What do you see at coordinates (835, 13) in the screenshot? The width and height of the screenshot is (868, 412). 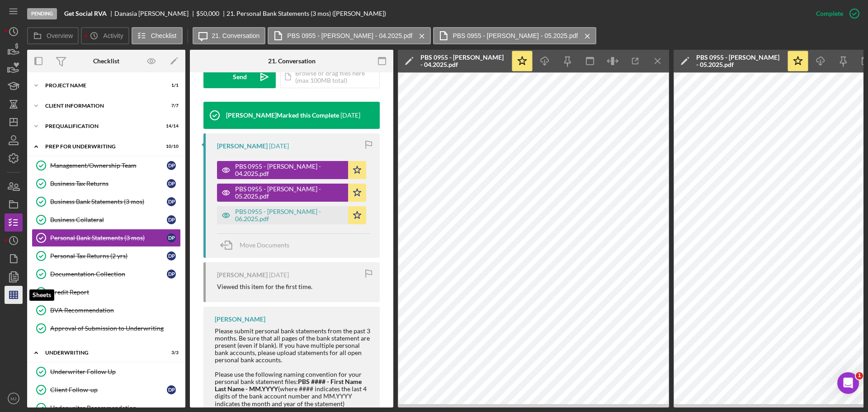 I see `button: Complete` at bounding box center [835, 13].